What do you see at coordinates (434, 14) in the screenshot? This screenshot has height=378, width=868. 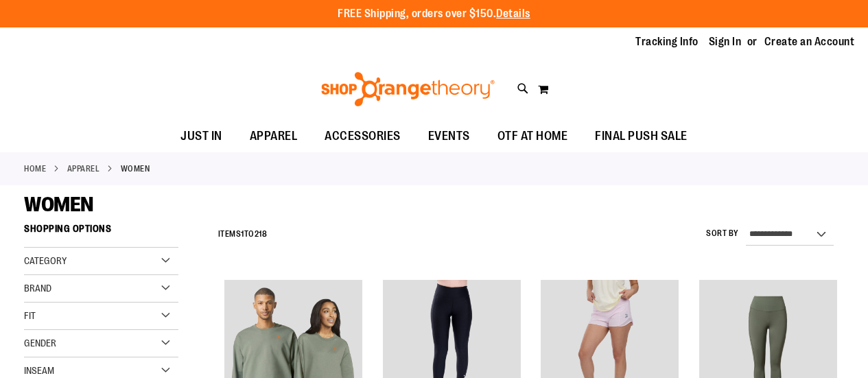 I see `p: FREE Shipping, orders over $150.` at bounding box center [434, 14].